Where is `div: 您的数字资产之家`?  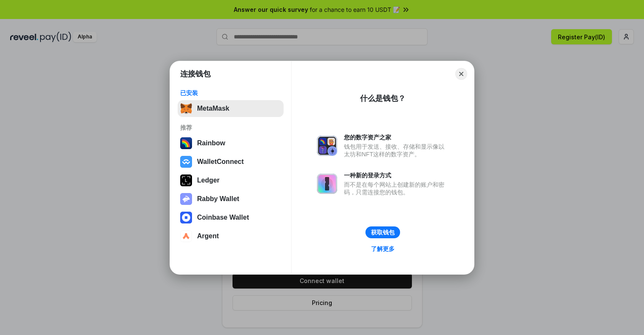
div: 您的数字资产之家 is located at coordinates (396, 137).